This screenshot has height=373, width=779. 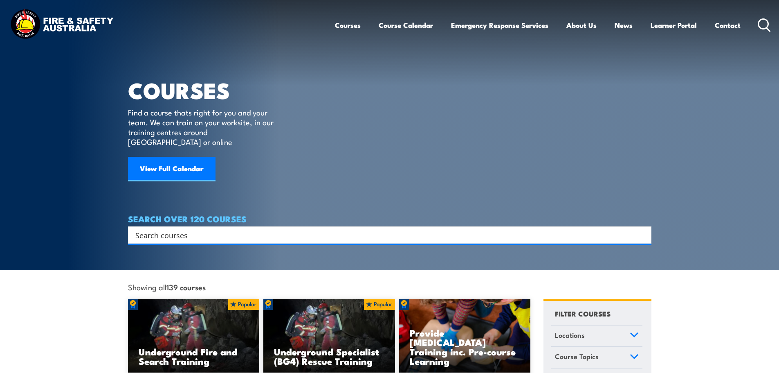 I want to click on h3: Underground Fire and Search Training, so click(x=194, y=356).